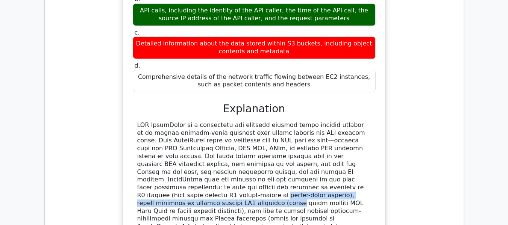 The height and width of the screenshot is (225, 508). Describe the element at coordinates (137, 65) in the screenshot. I see `span: d.` at that location.